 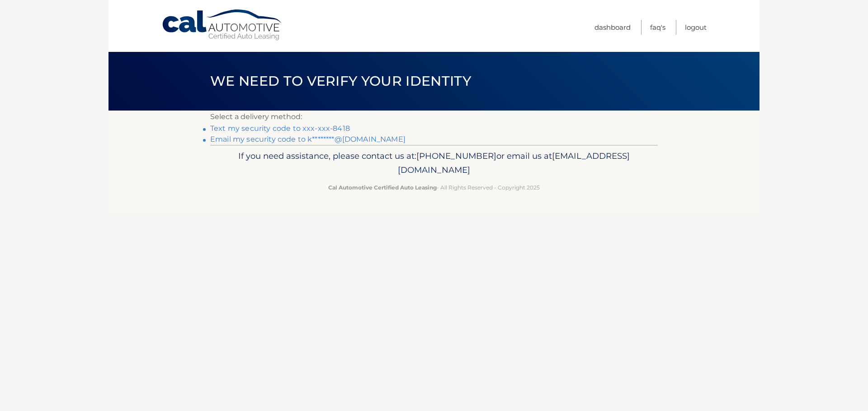 What do you see at coordinates (434, 163) in the screenshot?
I see `p: If you need assistance, please contact us at: or email us at` at bounding box center [434, 163].